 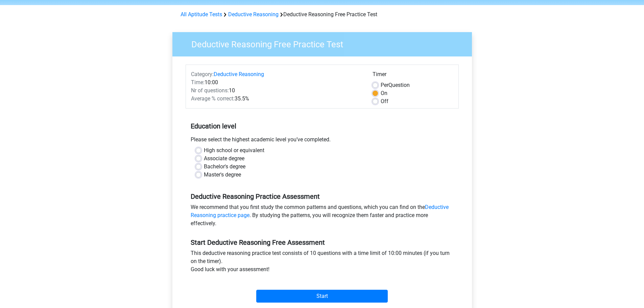 What do you see at coordinates (234, 150) in the screenshot?
I see `label: High school or equivalent` at bounding box center [234, 150].